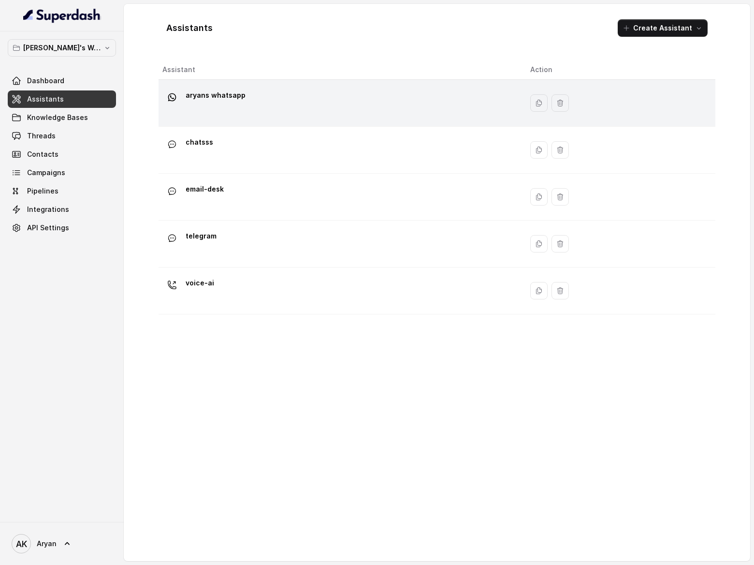 This screenshot has width=754, height=565. I want to click on span: Campaigns, so click(46, 173).